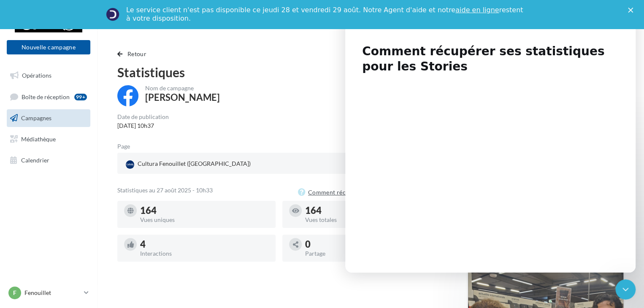 The image size is (644, 308). What do you see at coordinates (45, 96) in the screenshot?
I see `span: Boîte de réception` at bounding box center [45, 96].